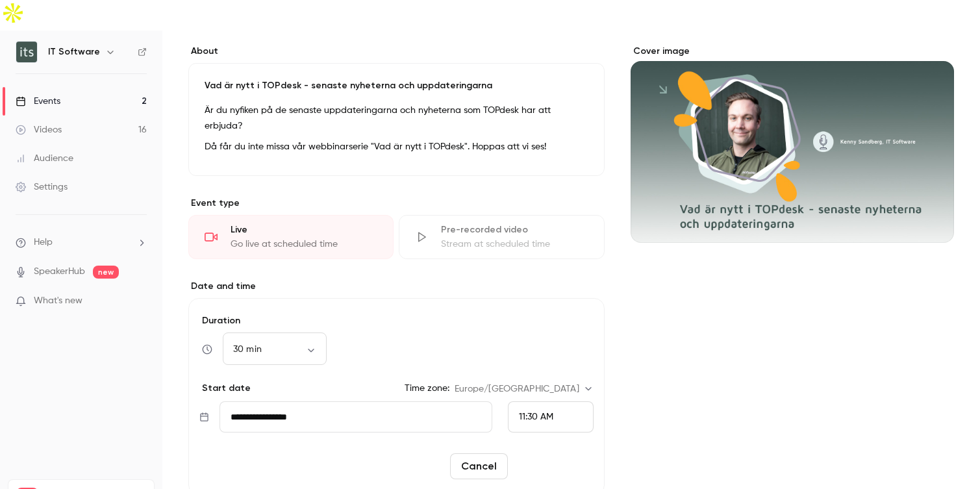 The image size is (980, 489). What do you see at coordinates (225, 389) in the screenshot?
I see `p: Start date` at bounding box center [225, 389].